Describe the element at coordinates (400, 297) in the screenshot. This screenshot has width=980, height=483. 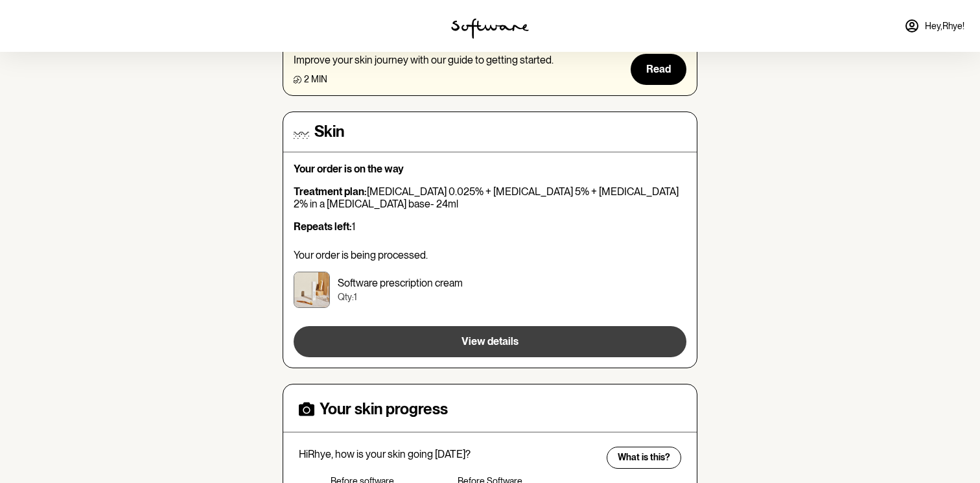
I see `p: Qty: 1` at that location.